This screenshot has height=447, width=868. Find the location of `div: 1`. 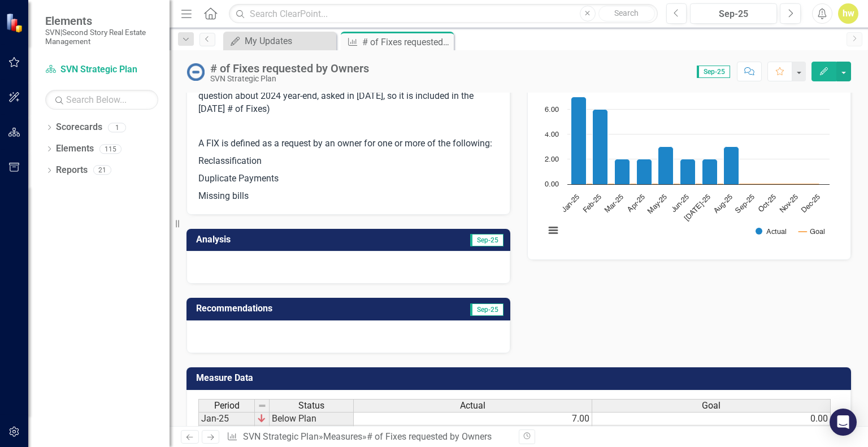

div: 1 is located at coordinates (117, 127).